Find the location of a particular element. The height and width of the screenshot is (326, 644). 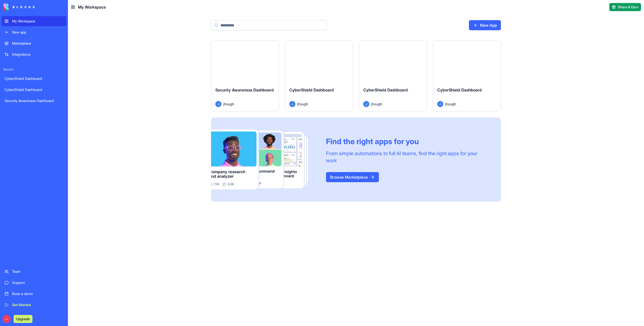

a: Security Awareness DashboardJjhough is located at coordinates (245, 76).